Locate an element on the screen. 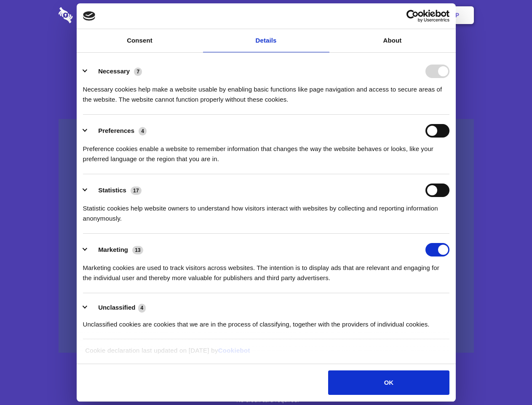 This screenshot has width=532, height=405. h1: Eliminate Slack Data Loss. is located at coordinates (266, 53).